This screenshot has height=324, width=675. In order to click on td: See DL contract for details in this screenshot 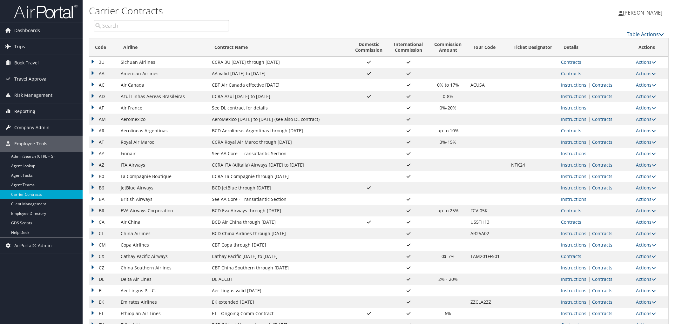, I will do `click(279, 108)`.